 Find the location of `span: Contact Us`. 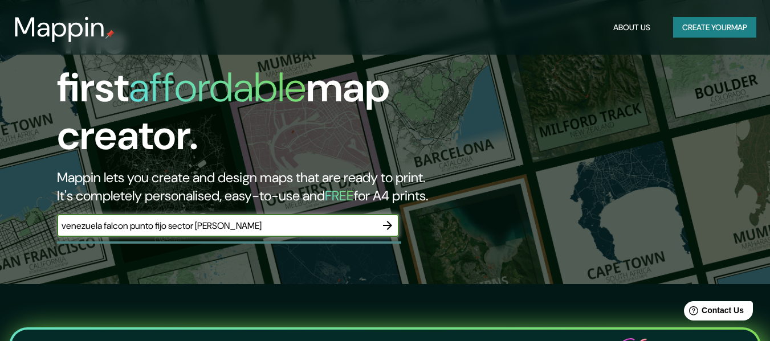

span: Contact Us is located at coordinates (54, 14).